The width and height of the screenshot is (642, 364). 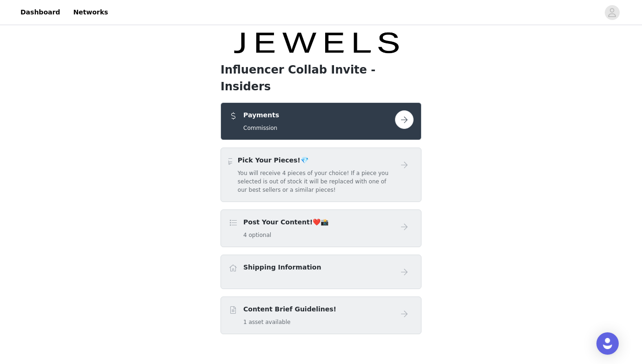 What do you see at coordinates (321, 272) in the screenshot?
I see `div: Shipping Information` at bounding box center [321, 272].